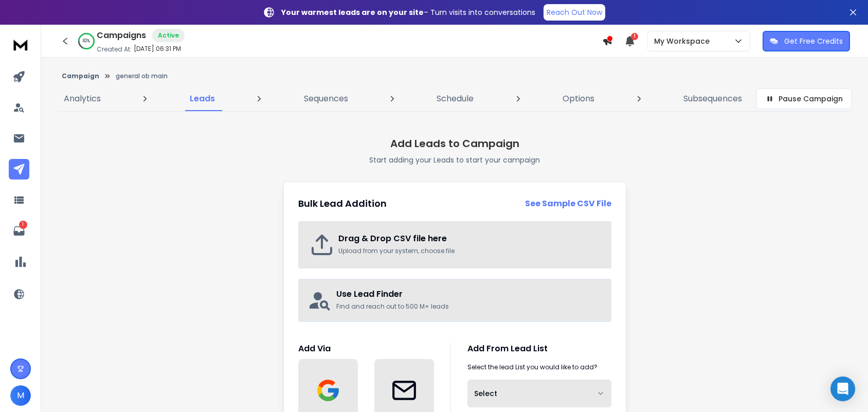 Image resolution: width=868 pixels, height=412 pixels. Describe the element at coordinates (469, 251) in the screenshot. I see `p: Upload from your system, choose file` at that location.